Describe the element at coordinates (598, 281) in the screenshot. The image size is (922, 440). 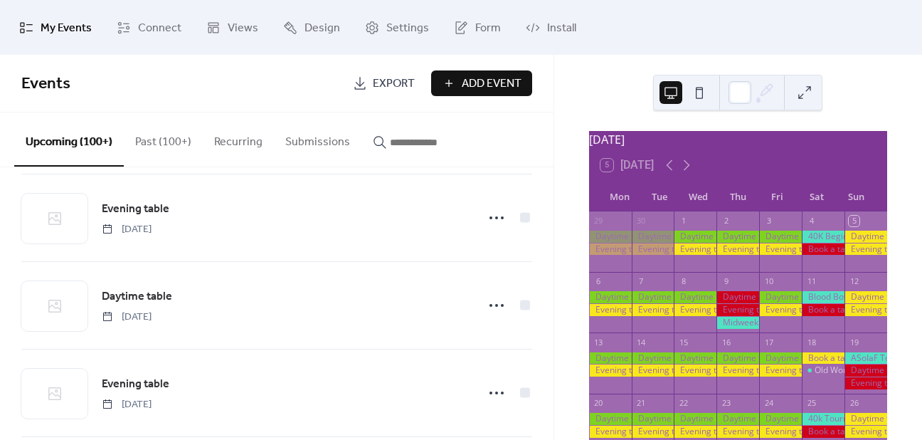
I see `div: 6` at that location.